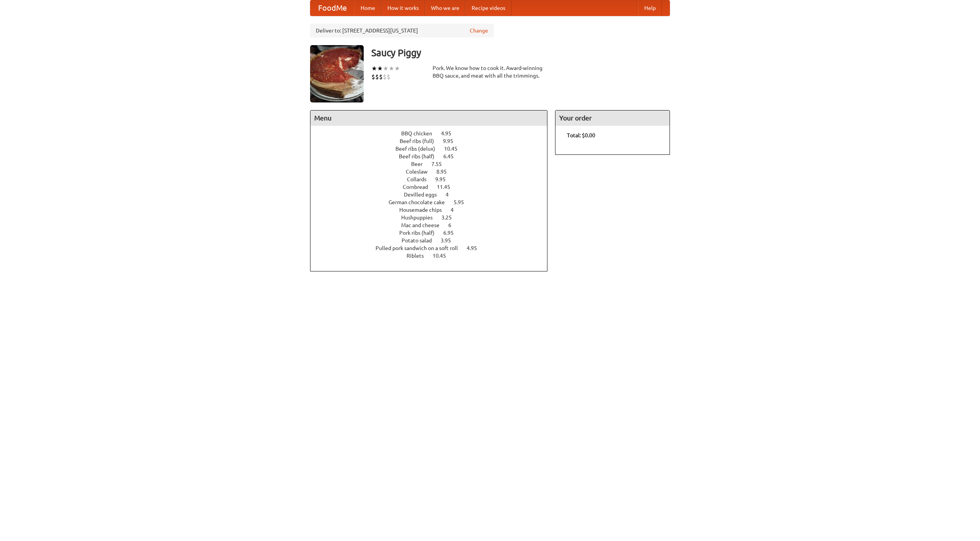 The image size is (980, 541). I want to click on span: 3.25, so click(450, 217).